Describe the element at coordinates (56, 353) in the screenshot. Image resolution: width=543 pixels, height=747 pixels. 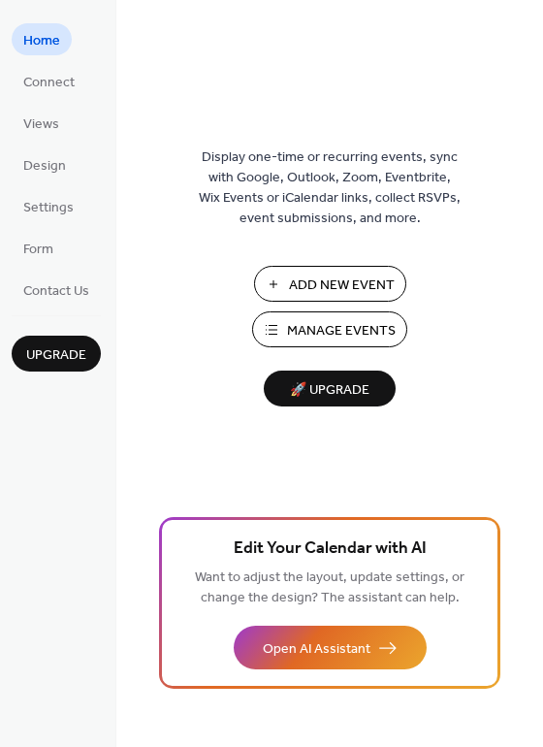
I see `button: Upgrade` at that location.